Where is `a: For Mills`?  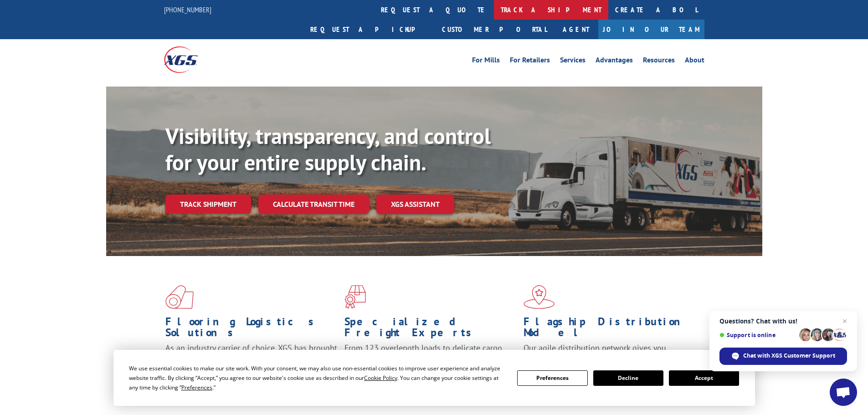
a: For Mills is located at coordinates (486, 62).